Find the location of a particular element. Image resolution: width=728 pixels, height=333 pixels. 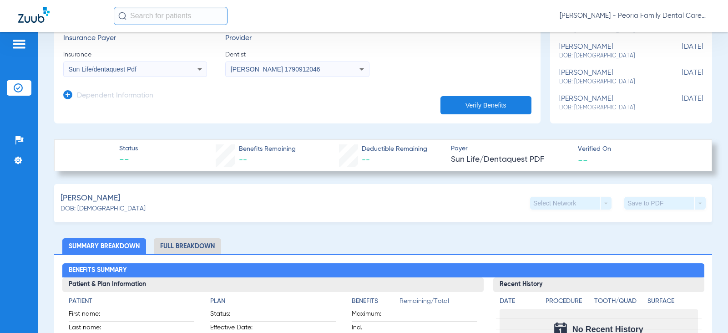

app-breakdown-title: Patient is located at coordinates (132, 301).